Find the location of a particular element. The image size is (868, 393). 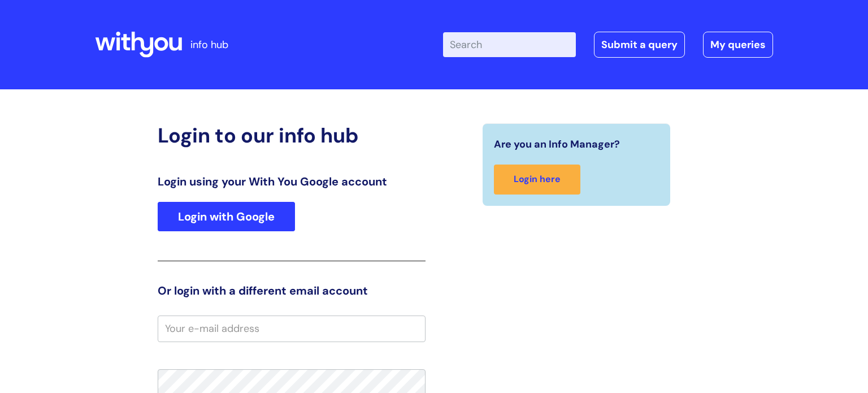

input: Search is located at coordinates (509, 45).